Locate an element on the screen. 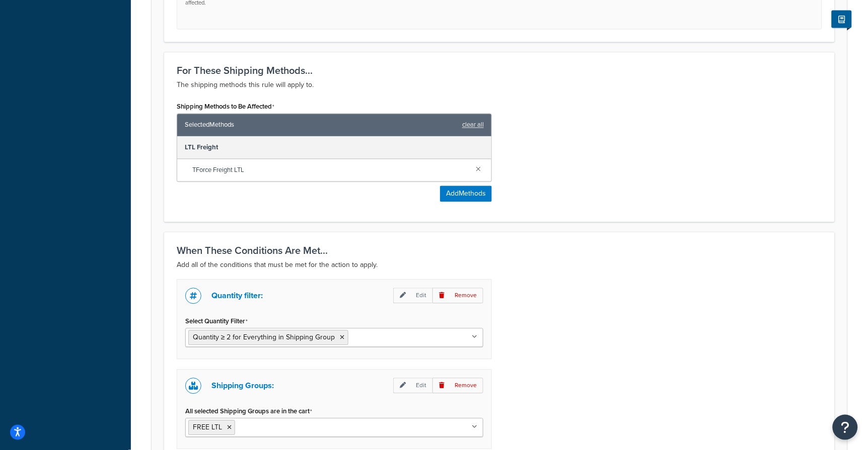 This screenshot has width=868, height=450. span: FREE LTL is located at coordinates (207, 427).